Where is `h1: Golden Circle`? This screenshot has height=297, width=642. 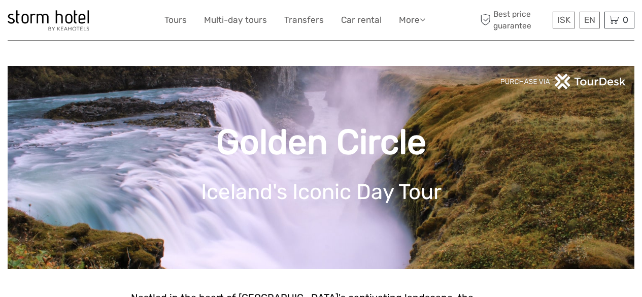 h1: Golden Circle is located at coordinates (321, 142).